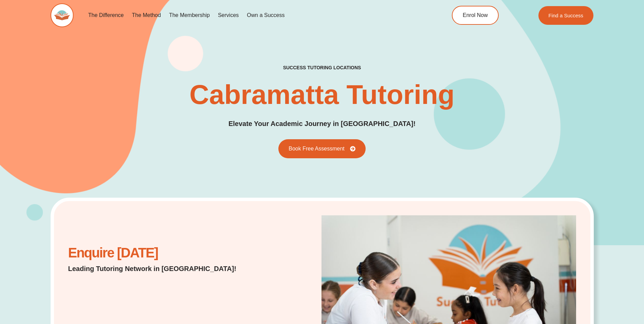  I want to click on span: Find a Success, so click(566, 15).